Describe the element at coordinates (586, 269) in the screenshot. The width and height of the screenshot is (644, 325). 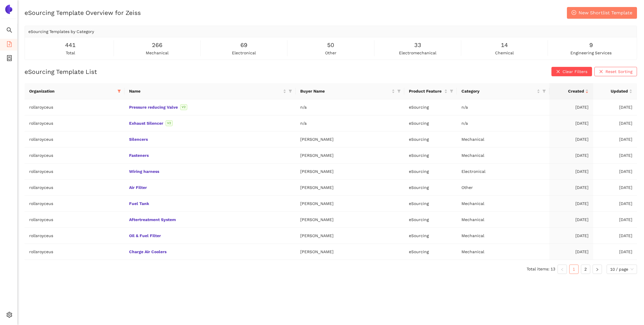
I see `li: 2` at that location.